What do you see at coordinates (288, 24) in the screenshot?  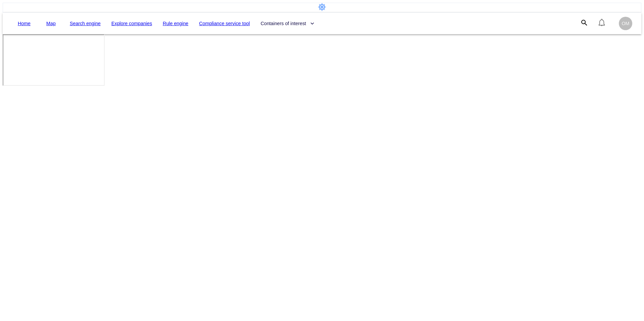 I see `span: Containers of interest` at bounding box center [288, 24].